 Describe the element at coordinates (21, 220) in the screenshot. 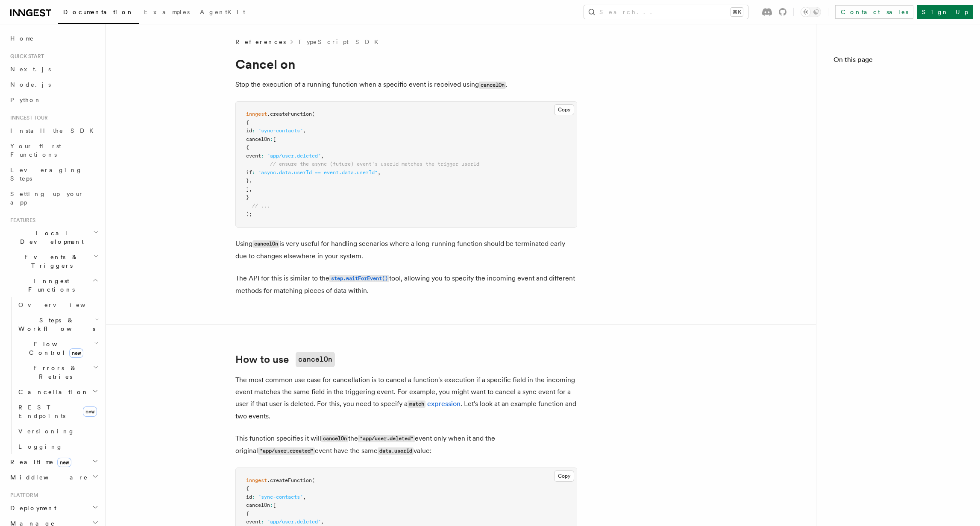

I see `span: Features` at that location.